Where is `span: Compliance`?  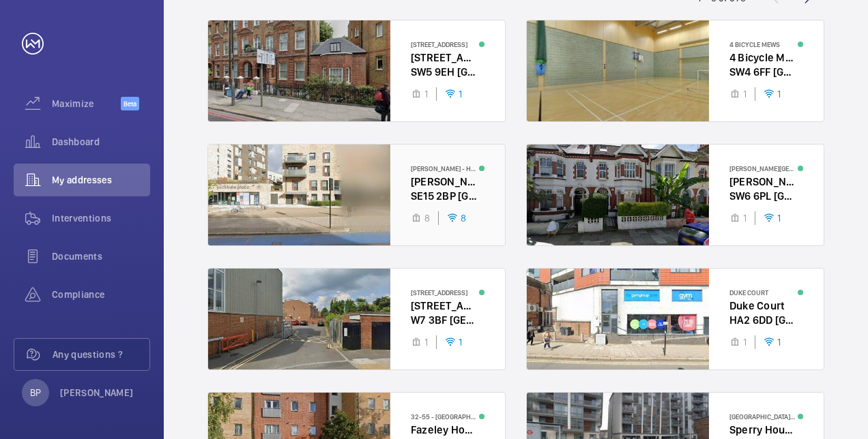 span: Compliance is located at coordinates (101, 295).